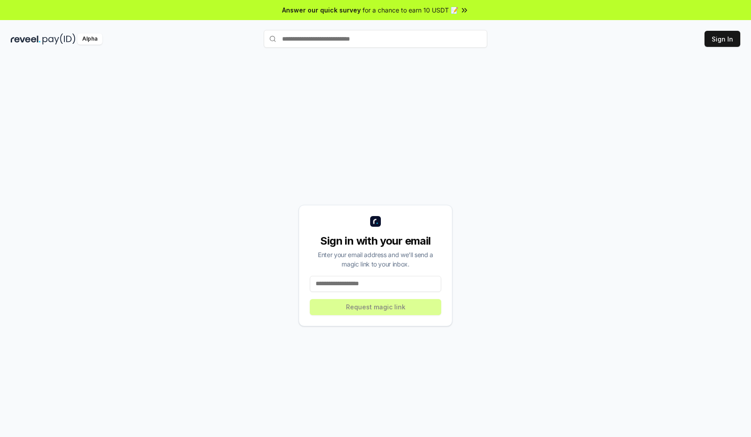  What do you see at coordinates (59, 39) in the screenshot?
I see `img: pay_id` at bounding box center [59, 39].